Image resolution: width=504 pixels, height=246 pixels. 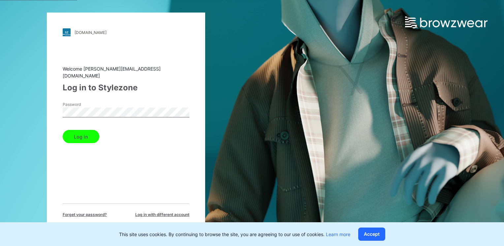 I want to click on span: Log in with different account, so click(x=162, y=215).